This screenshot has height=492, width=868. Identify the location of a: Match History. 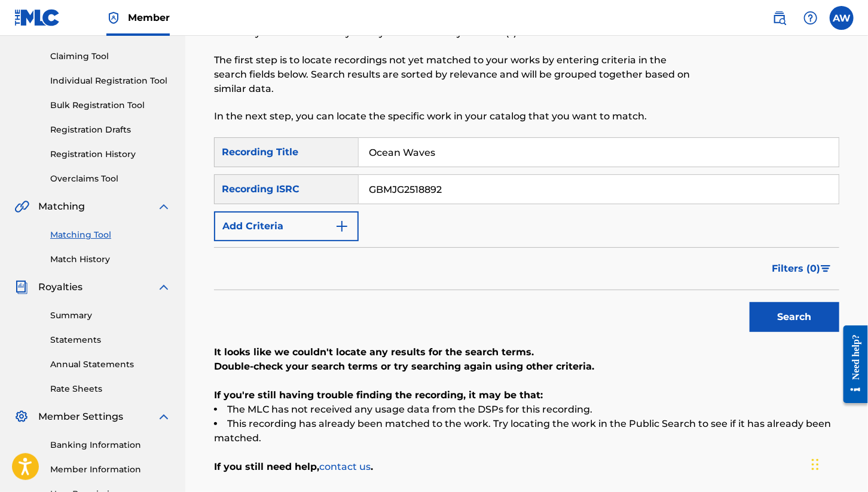
(111, 259).